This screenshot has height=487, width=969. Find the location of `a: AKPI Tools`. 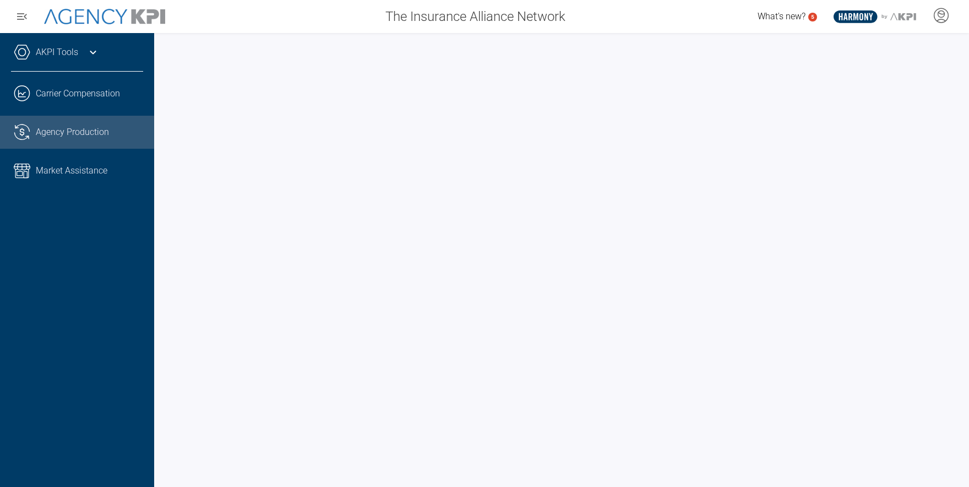

a: AKPI Tools is located at coordinates (57, 52).